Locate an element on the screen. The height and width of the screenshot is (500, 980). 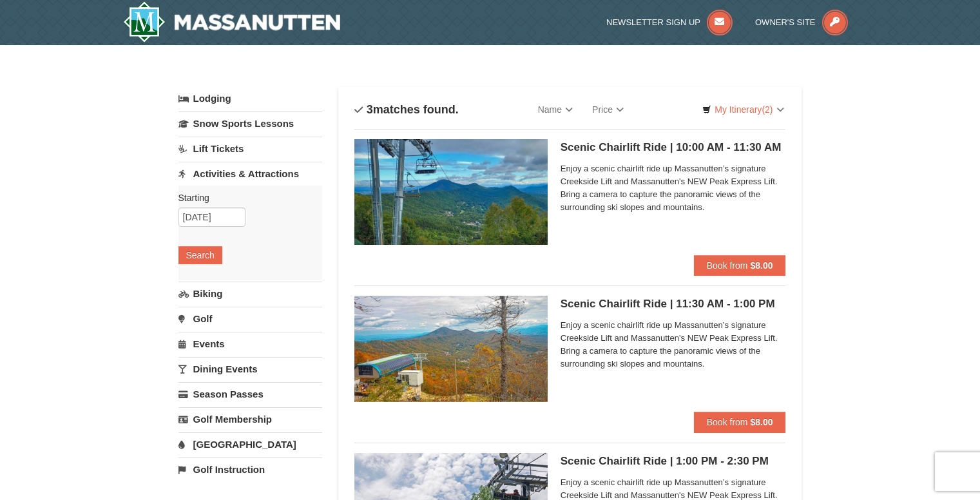
a: Activities & Attractions is located at coordinates (250, 174).